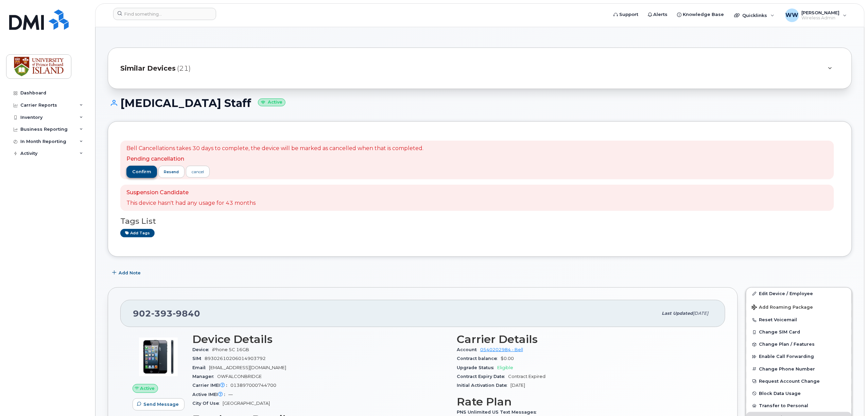 This screenshot has height=416, width=868. I want to click on span: SIM, so click(198, 359).